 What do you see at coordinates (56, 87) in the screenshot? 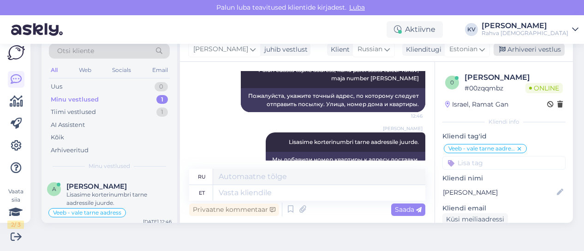
I see `div: Uus` at bounding box center [56, 87].